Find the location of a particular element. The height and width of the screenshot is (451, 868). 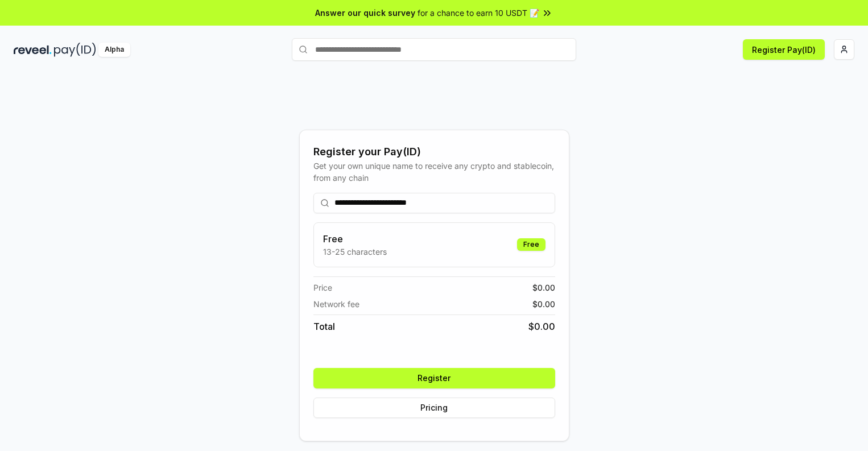

img: pay_id is located at coordinates (75, 50).